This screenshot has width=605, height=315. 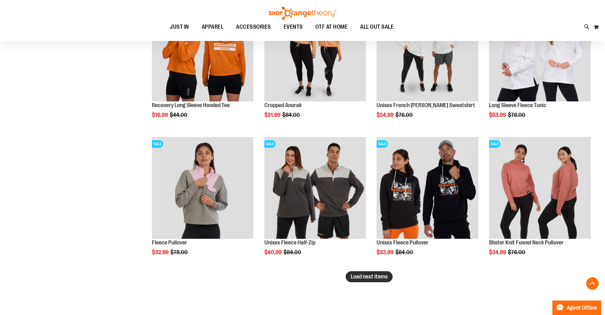 What do you see at coordinates (315, 188) in the screenshot?
I see `img: Product image for Unisex Fleece Half Zip` at bounding box center [315, 188].